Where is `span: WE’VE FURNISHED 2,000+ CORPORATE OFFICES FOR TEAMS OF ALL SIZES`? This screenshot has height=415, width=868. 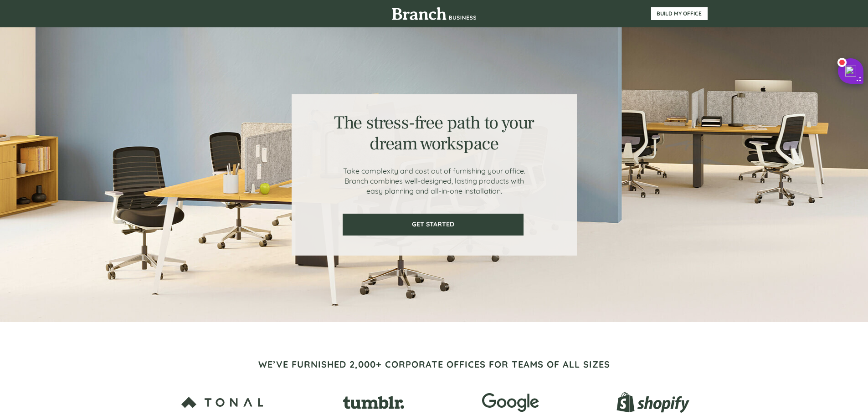 span: WE’VE FURNISHED 2,000+ CORPORATE OFFICES FOR TEAMS OF ALL SIZES is located at coordinates (434, 364).